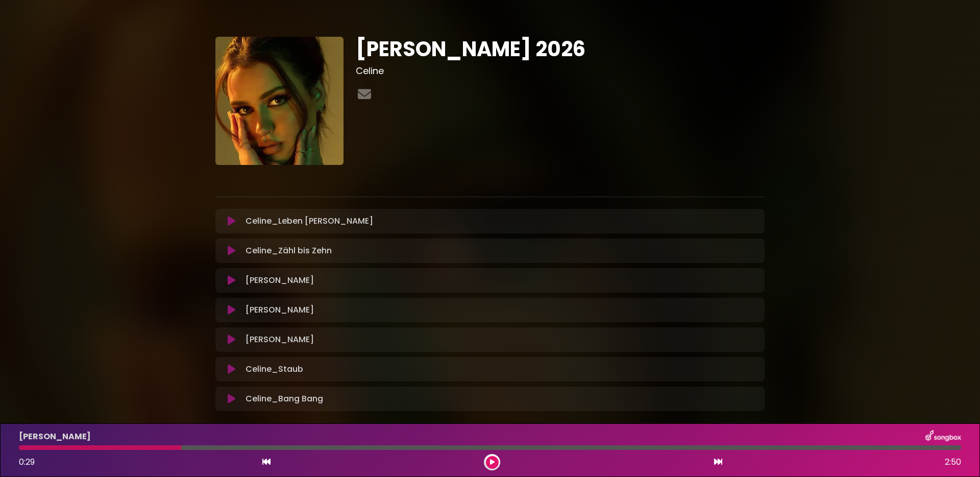 The width and height of the screenshot is (980, 477). What do you see at coordinates (284, 398) in the screenshot?
I see `p: Celine_Bang Bang` at bounding box center [284, 398].